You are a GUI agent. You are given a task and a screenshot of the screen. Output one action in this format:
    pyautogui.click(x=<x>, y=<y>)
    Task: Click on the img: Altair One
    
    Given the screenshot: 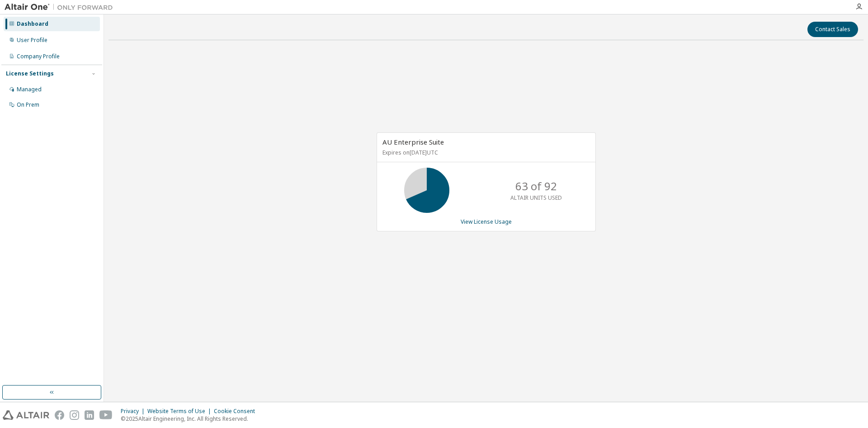 What is the action you would take?
    pyautogui.click(x=61, y=7)
    